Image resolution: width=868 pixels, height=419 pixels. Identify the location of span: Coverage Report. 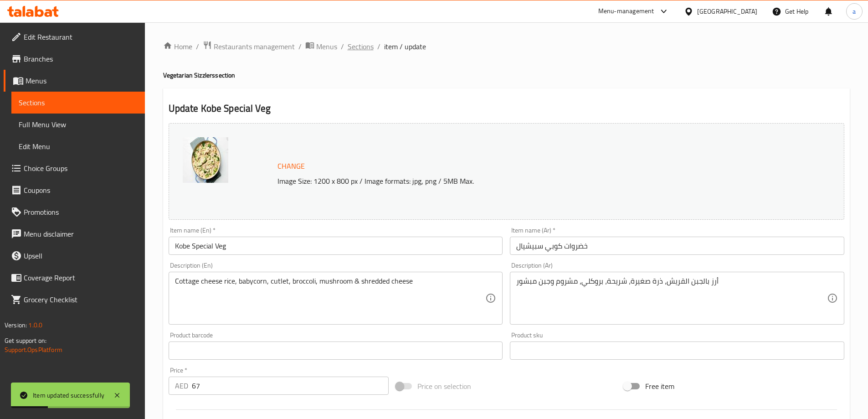
(81, 278).